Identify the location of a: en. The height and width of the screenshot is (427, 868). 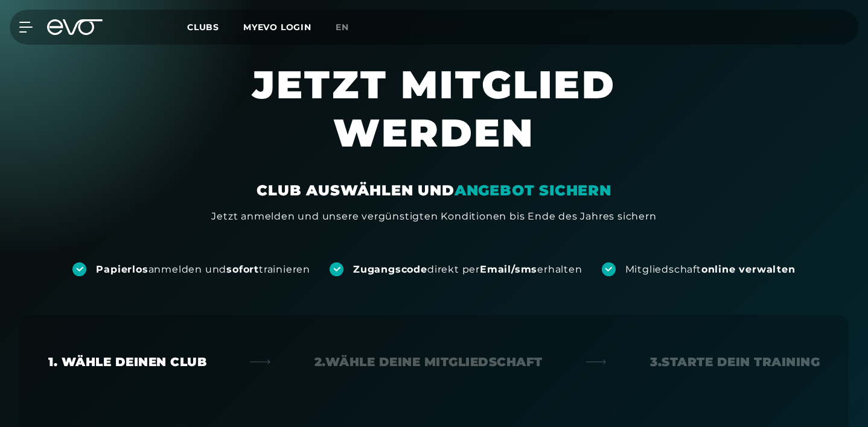
(350, 27).